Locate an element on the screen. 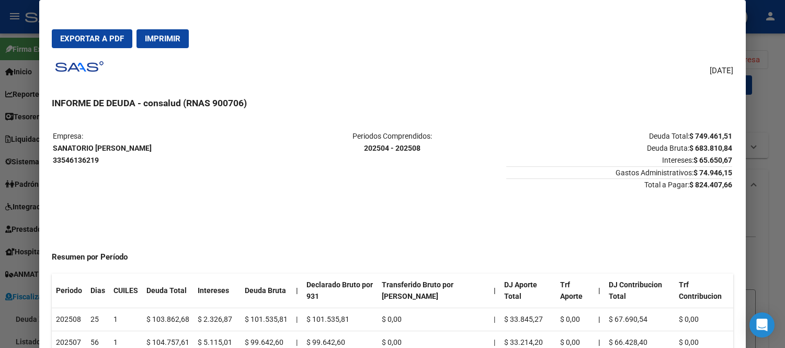 This screenshot has height=348, width=785. td: $ 67.690,54 is located at coordinates (640, 320).